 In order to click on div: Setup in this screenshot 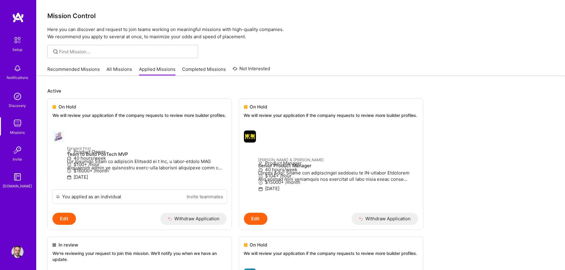, I will do `click(17, 49)`.